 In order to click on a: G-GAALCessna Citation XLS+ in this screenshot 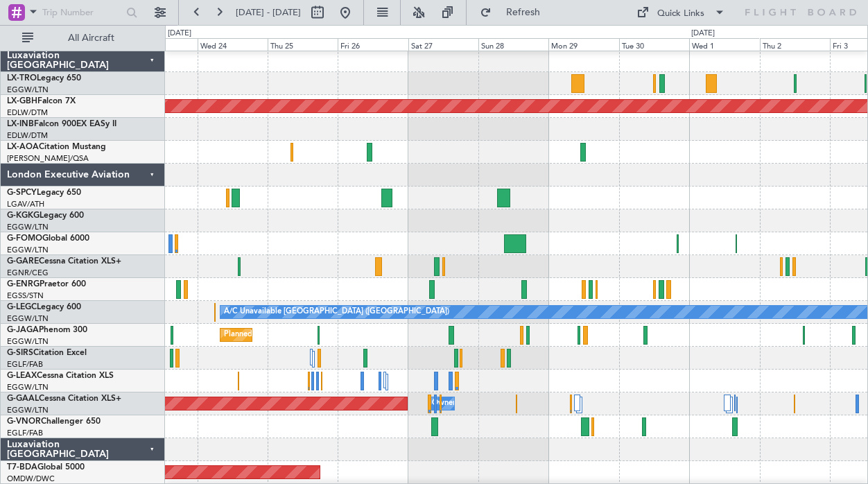, I will do `click(63, 399)`.